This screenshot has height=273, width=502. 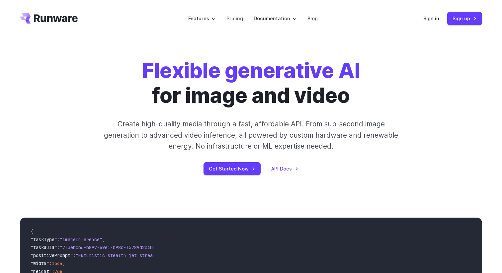 I want to click on a: Pricing, so click(x=235, y=18).